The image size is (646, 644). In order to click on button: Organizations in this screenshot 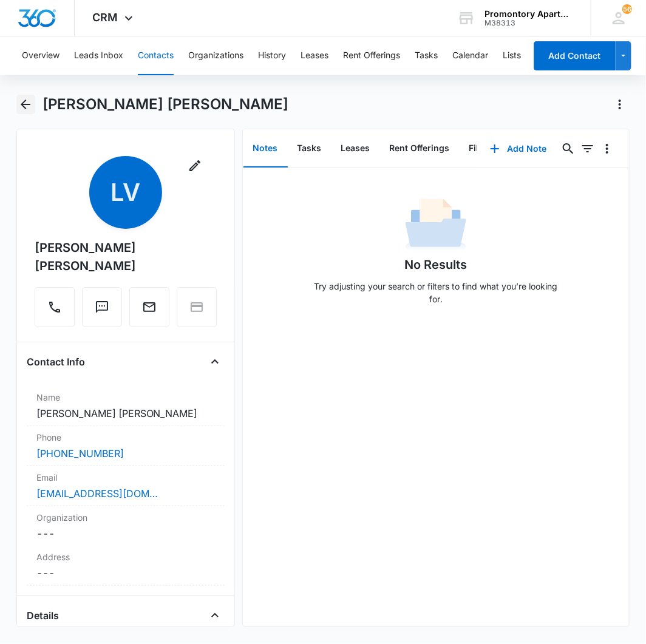, I will do `click(215, 56)`.